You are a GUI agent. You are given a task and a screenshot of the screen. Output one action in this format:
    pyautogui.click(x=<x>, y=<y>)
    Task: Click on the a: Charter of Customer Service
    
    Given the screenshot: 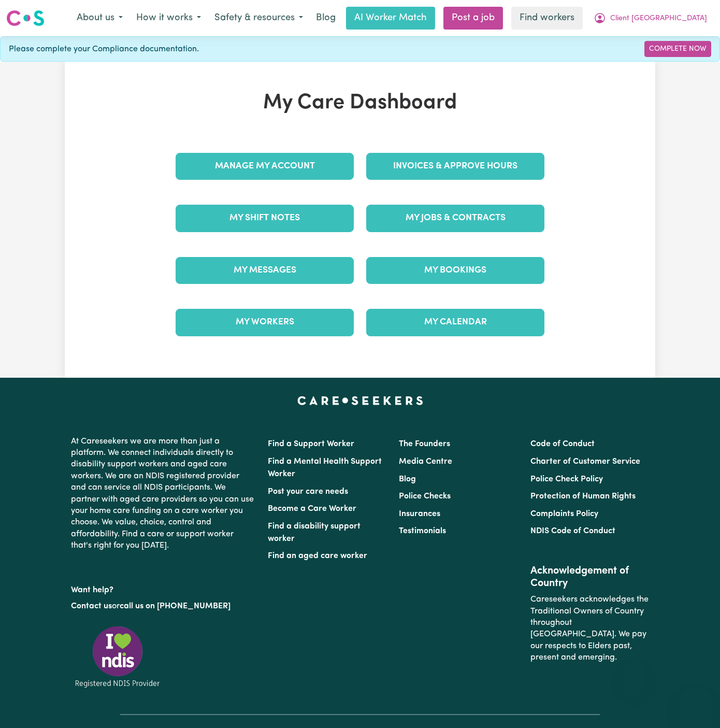 What is the action you would take?
    pyautogui.click(x=586, y=461)
    